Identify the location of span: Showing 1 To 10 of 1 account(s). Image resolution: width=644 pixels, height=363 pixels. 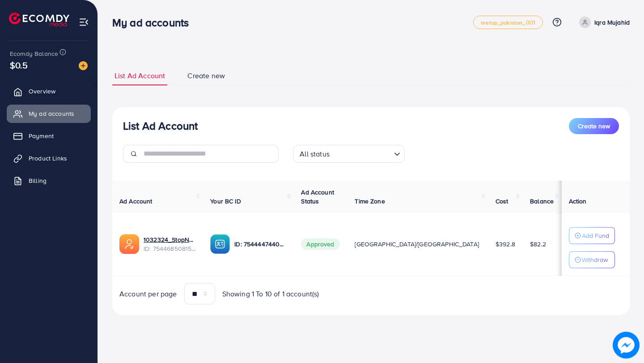
(270, 294).